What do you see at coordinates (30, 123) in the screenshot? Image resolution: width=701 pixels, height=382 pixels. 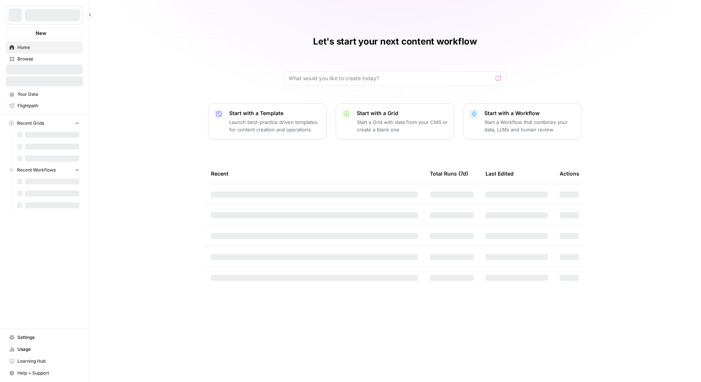 I see `span: Recent Grids` at bounding box center [30, 123].